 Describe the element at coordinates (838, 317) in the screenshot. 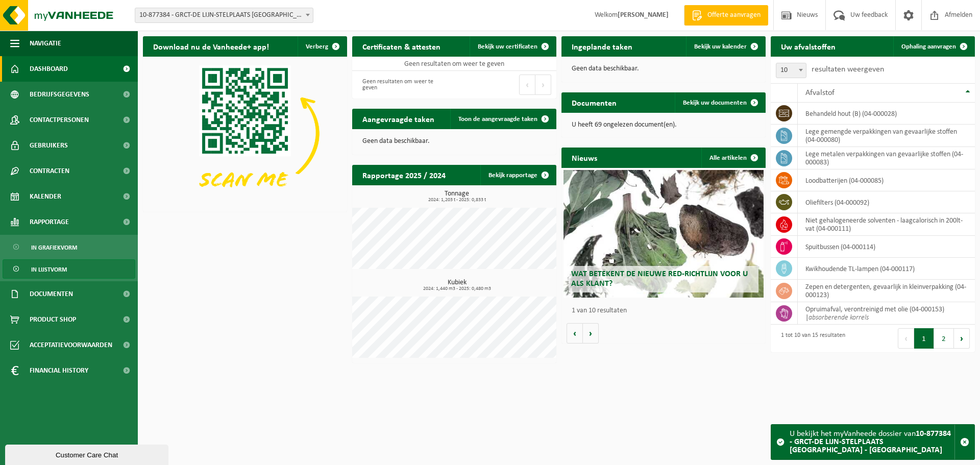

I see `i: absorberende korrels` at that location.